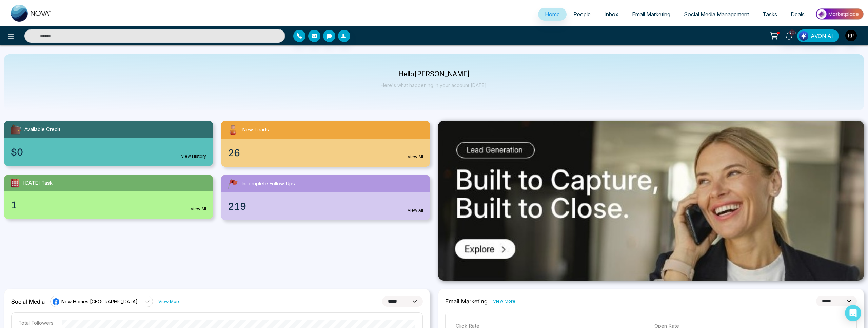 The height and width of the screenshot is (328, 868). Describe the element at coordinates (32, 13) in the screenshot. I see `img: Nova CRM Logo` at that location.